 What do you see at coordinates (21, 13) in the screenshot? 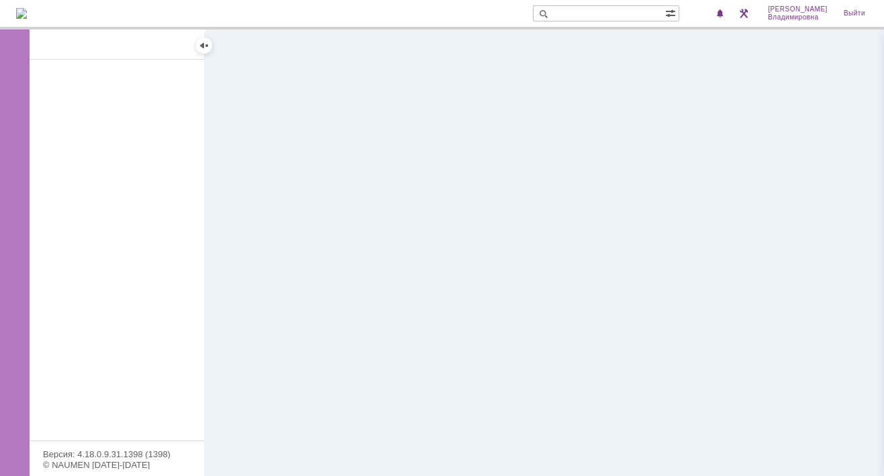
I see `img: logo` at bounding box center [21, 13].